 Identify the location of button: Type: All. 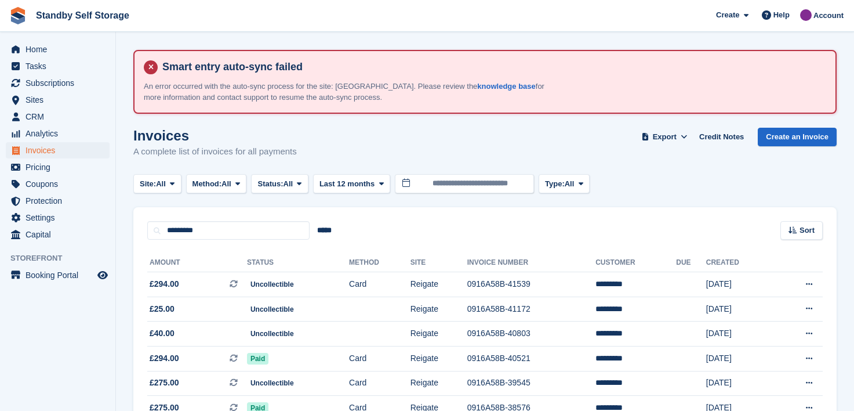
(564, 183).